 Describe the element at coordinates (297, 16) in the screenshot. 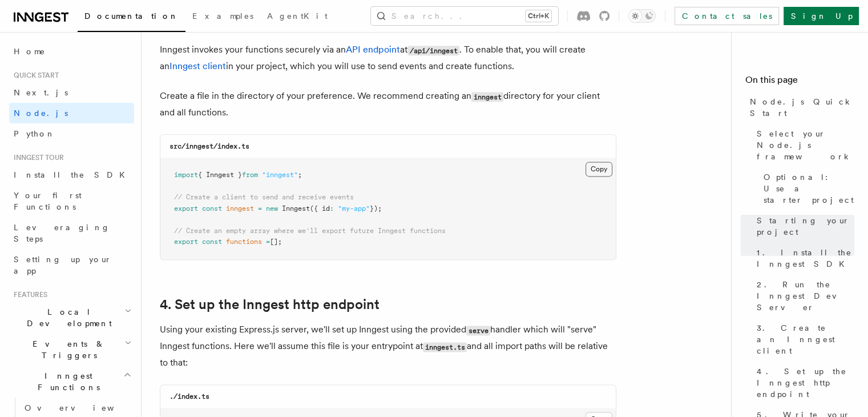

I see `span: AgentKit` at that location.